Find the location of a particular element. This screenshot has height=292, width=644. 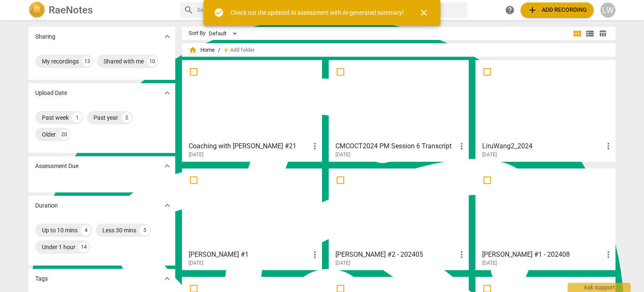

span: Add folder is located at coordinates (243, 50).